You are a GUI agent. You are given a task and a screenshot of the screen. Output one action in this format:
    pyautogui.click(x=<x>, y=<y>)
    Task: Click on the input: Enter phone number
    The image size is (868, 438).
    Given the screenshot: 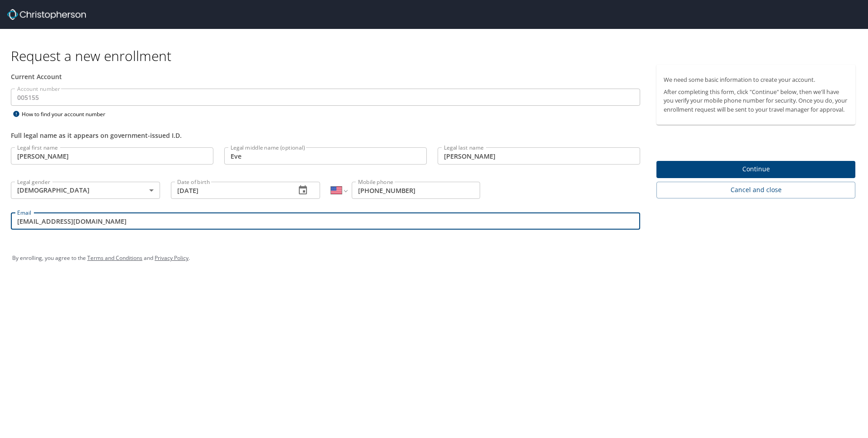 What is the action you would take?
    pyautogui.click(x=416, y=190)
    